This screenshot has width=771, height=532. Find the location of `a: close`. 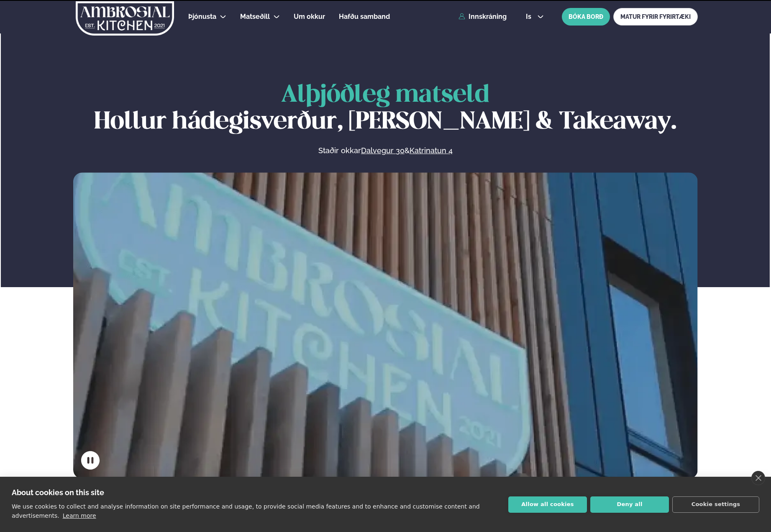

a: close is located at coordinates (759, 478).